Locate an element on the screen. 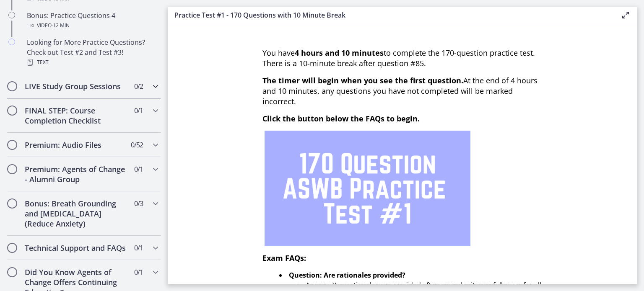 Image resolution: width=644 pixels, height=291 pixels. span: 0 / 52 is located at coordinates (136, 145).